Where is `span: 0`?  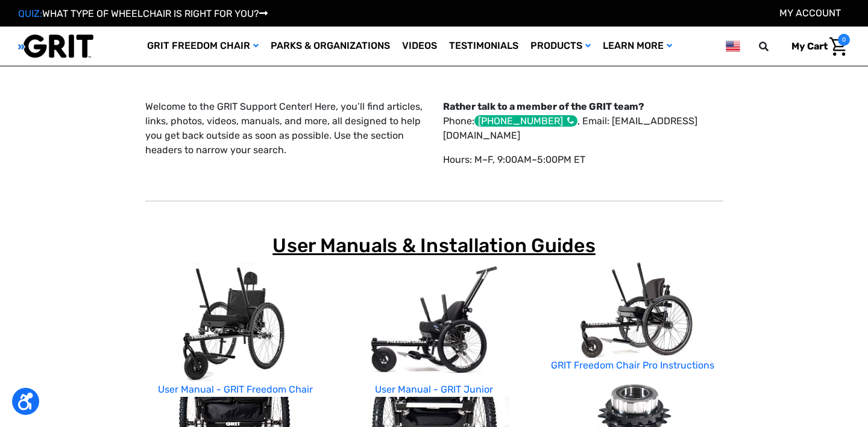
span: 0 is located at coordinates (844, 40).